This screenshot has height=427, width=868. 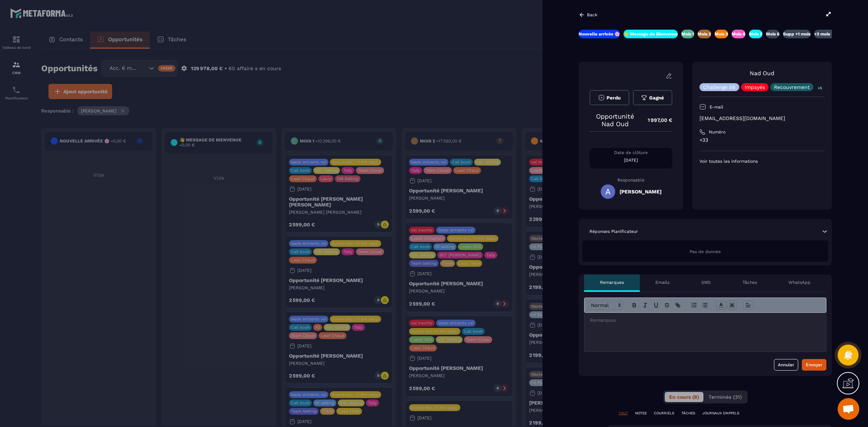 What do you see at coordinates (750, 282) in the screenshot?
I see `p: Tâches` at bounding box center [750, 282].